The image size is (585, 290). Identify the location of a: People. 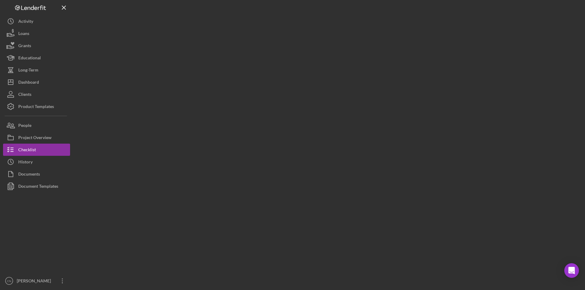
(37, 126).